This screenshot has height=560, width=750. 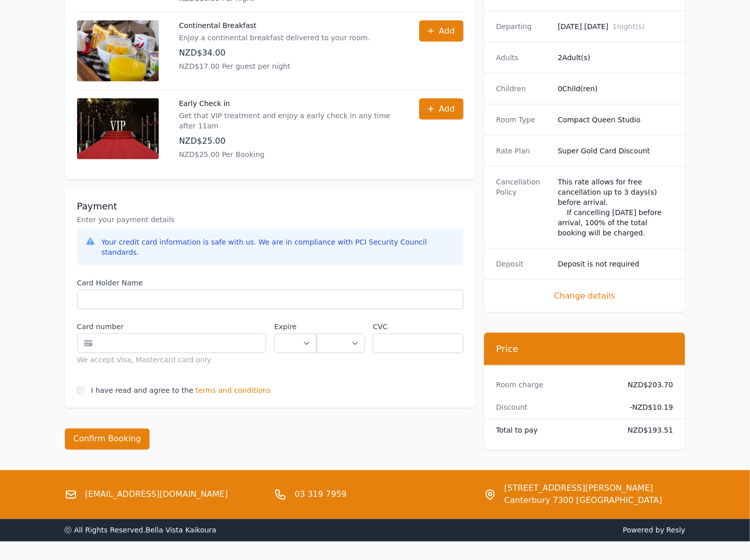 What do you see at coordinates (523, 264) in the screenshot?
I see `dt: Deposit` at bounding box center [523, 264].